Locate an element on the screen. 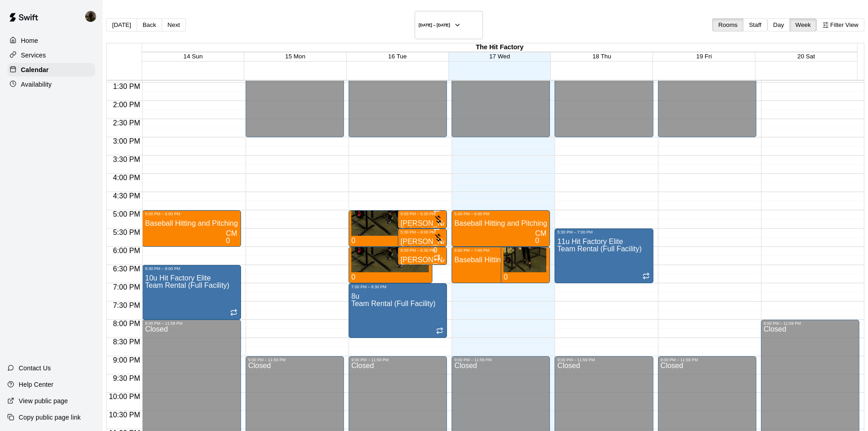 This screenshot has width=868, height=431. span: 3:30 PM is located at coordinates (127, 159).